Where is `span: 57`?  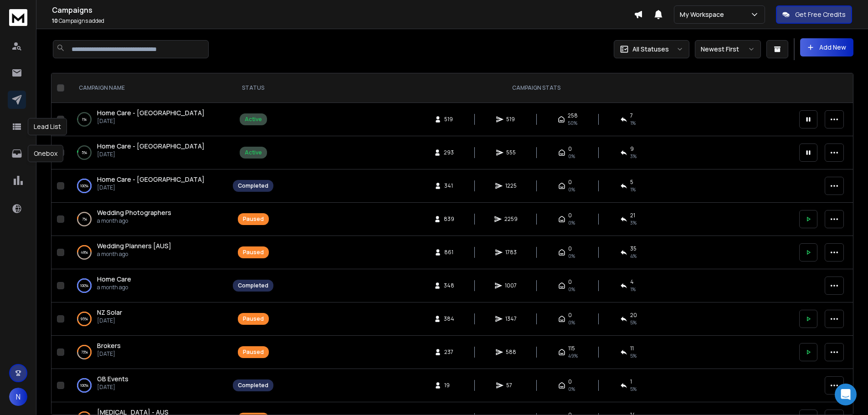 span: 57 is located at coordinates (511, 385).